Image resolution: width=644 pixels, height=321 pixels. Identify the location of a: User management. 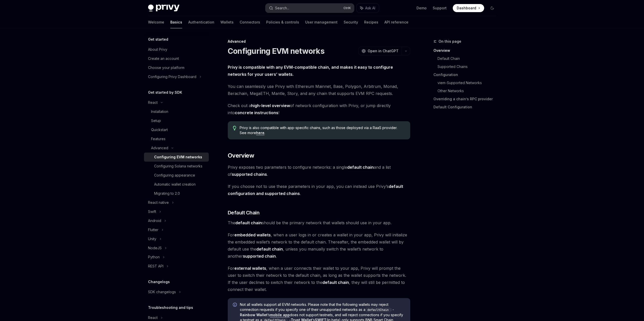
(321, 22).